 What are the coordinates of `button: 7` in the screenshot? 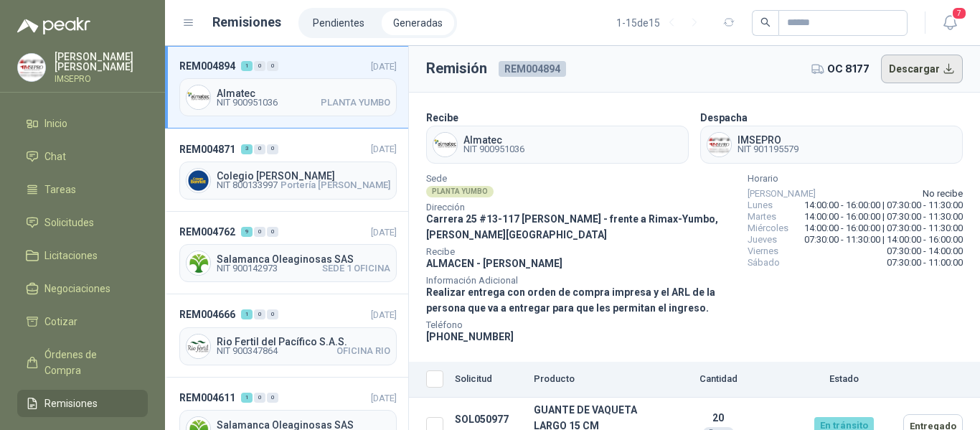 It's located at (949, 23).